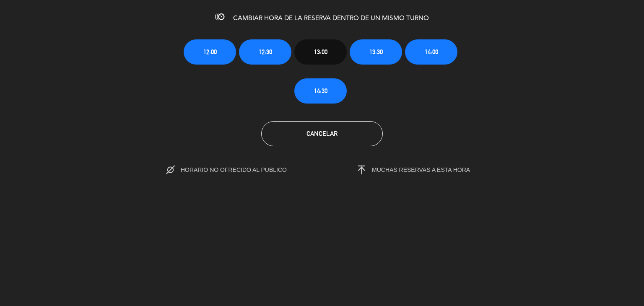 This screenshot has height=306, width=644. Describe the element at coordinates (376, 51) in the screenshot. I see `span: 13:30` at that location.